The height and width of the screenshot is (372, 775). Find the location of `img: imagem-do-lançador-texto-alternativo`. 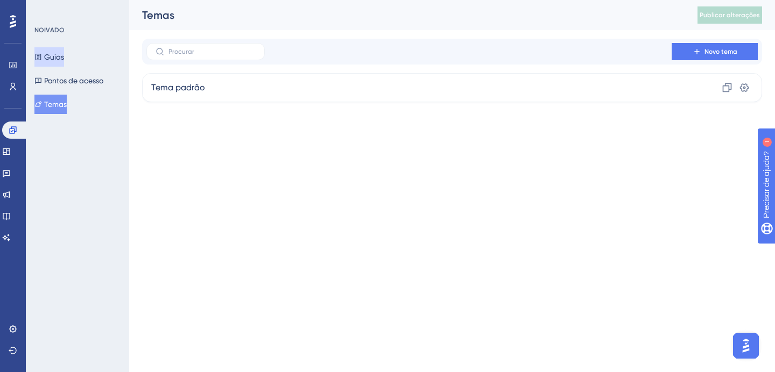

img: imagem-do-lançador-texto-alternativo is located at coordinates (16, 16).